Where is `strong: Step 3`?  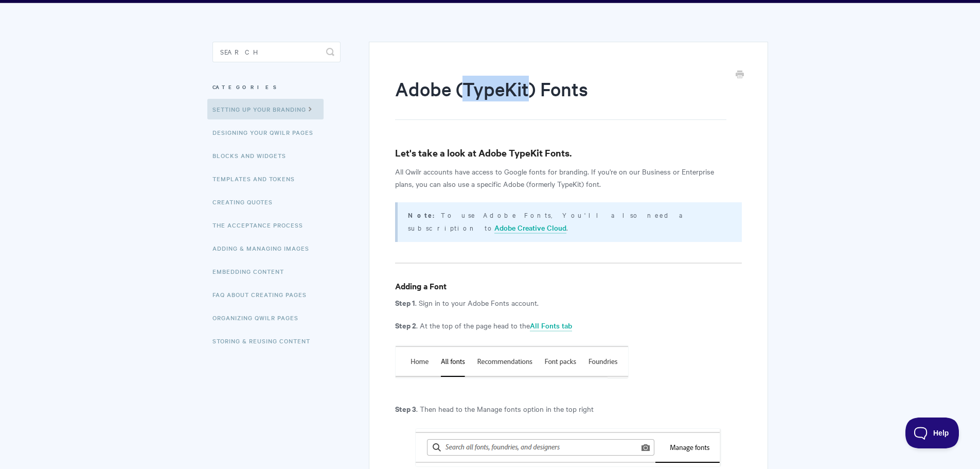 strong: Step 3 is located at coordinates (406, 408).